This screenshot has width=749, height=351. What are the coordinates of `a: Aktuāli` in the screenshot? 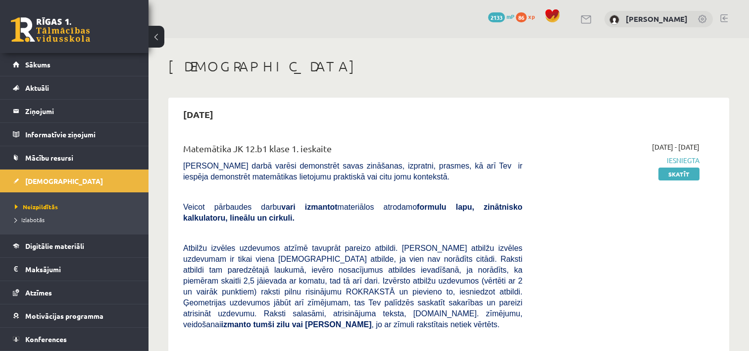 It's located at (74, 88).